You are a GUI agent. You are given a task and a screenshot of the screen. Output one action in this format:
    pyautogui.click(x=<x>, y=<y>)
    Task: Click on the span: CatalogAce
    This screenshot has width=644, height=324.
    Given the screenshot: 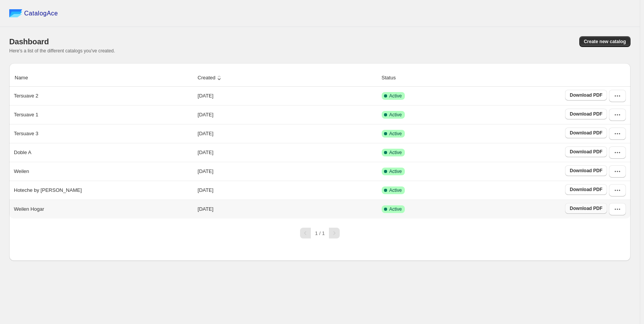 What is the action you would take?
    pyautogui.click(x=41, y=14)
    